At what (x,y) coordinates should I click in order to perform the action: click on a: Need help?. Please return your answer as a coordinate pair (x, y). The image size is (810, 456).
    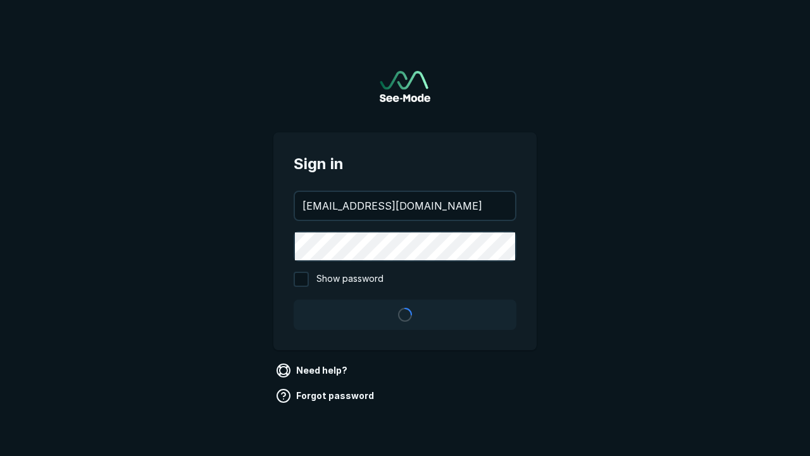
    Looking at the image, I should click on (313, 370).